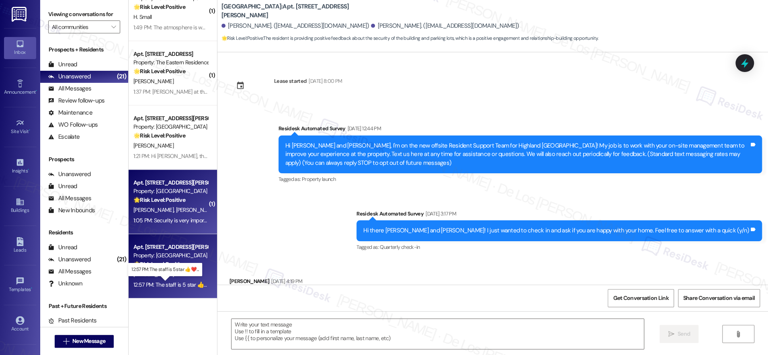 The image size is (768, 355). What do you see at coordinates (84, 341) in the screenshot?
I see `button: New Message` at bounding box center [84, 341].